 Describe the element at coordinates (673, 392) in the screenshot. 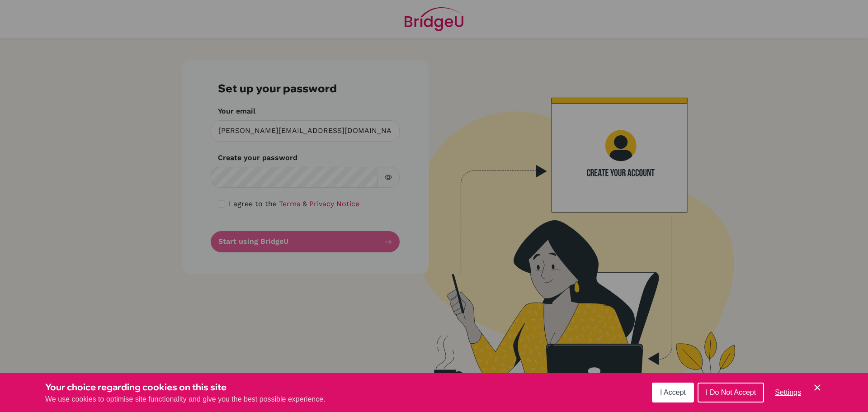

I see `button: I Accept` at that location.